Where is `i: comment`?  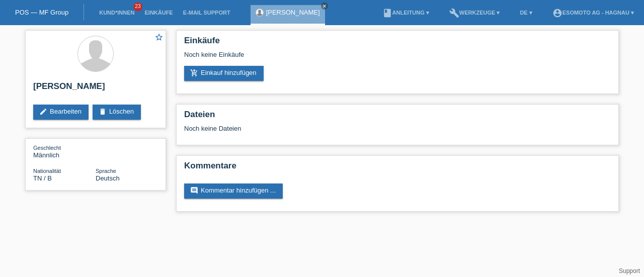 i: comment is located at coordinates (194, 191).